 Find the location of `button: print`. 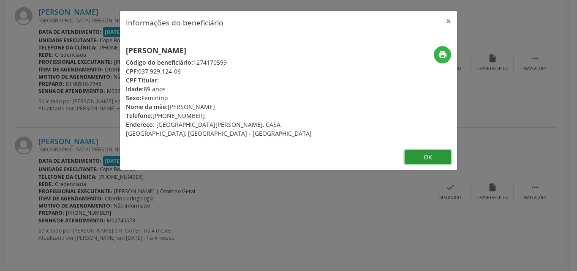

button: print is located at coordinates (443, 55).